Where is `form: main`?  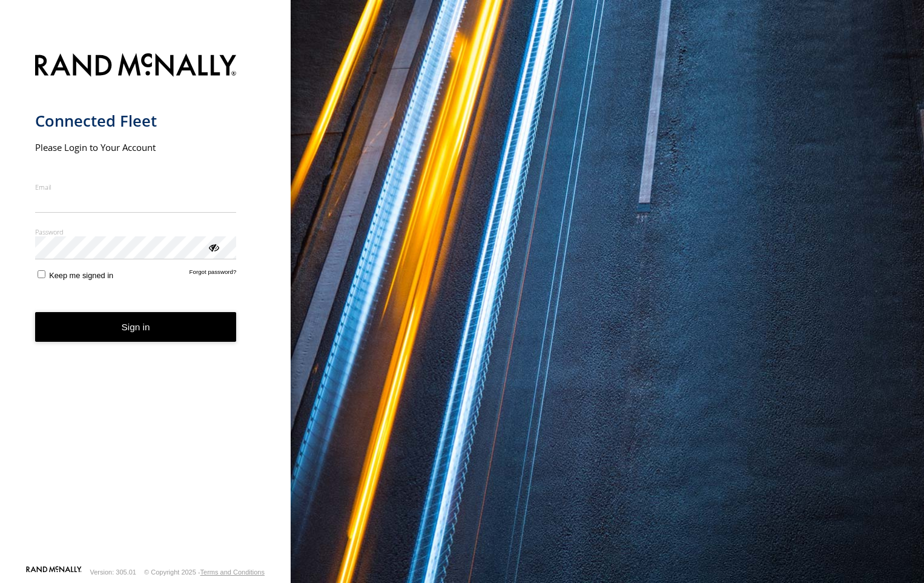
form: main is located at coordinates (145, 306).